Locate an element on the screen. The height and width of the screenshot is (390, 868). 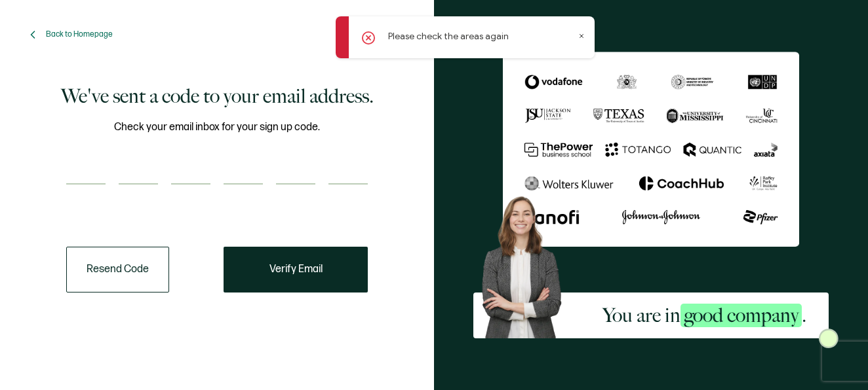
span: good company is located at coordinates (741, 316).